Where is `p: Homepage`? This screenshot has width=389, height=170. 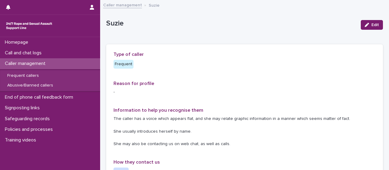 p: Homepage is located at coordinates (18, 42).